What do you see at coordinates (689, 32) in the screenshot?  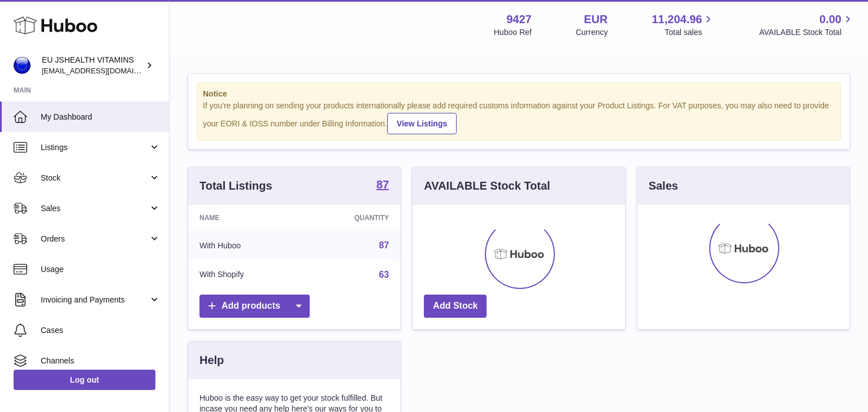 I see `span: Total sales` at bounding box center [689, 32].